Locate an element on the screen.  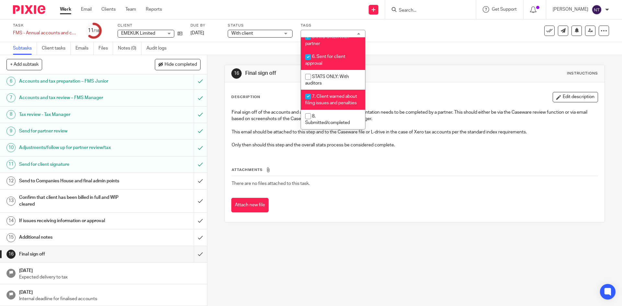
a: Audit logs is located at coordinates (159, 48).